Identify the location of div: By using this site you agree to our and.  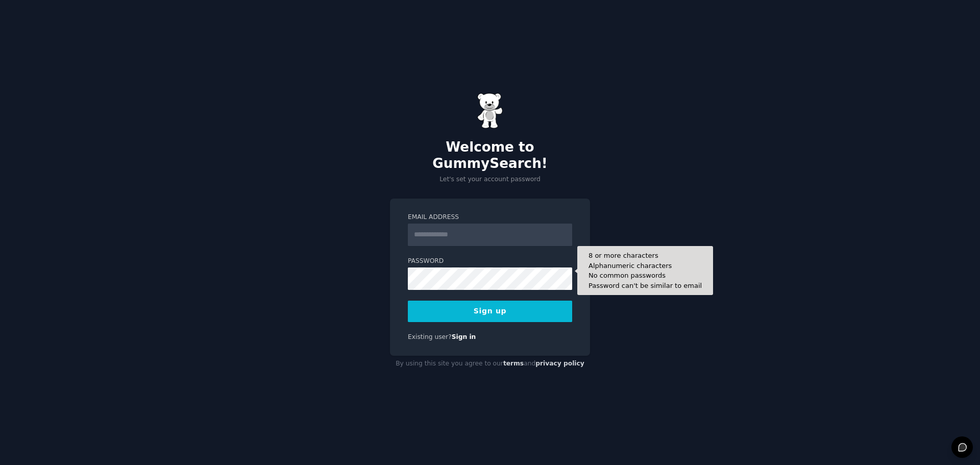
(490, 364).